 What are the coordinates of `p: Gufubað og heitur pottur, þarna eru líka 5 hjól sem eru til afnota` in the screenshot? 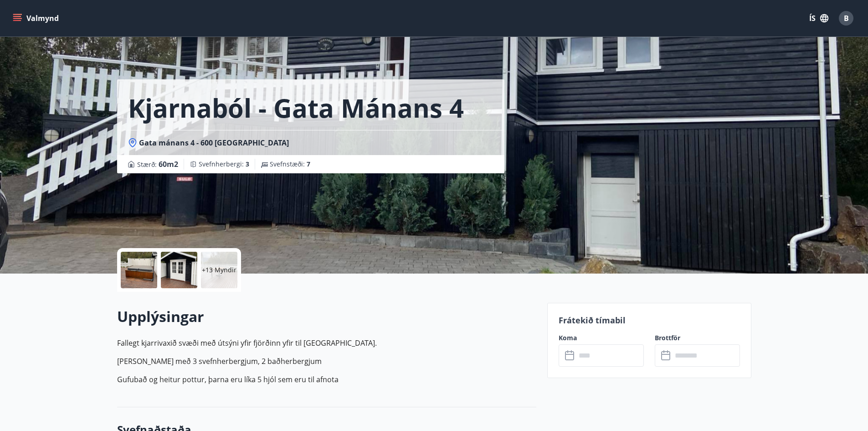 It's located at (327, 379).